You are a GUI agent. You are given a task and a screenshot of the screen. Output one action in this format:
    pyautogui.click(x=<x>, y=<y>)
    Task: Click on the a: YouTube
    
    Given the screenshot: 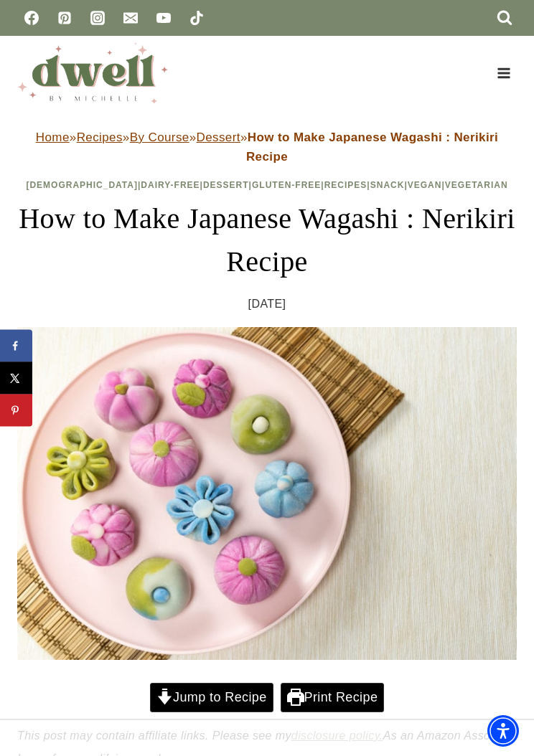 What is the action you would take?
    pyautogui.click(x=164, y=18)
    